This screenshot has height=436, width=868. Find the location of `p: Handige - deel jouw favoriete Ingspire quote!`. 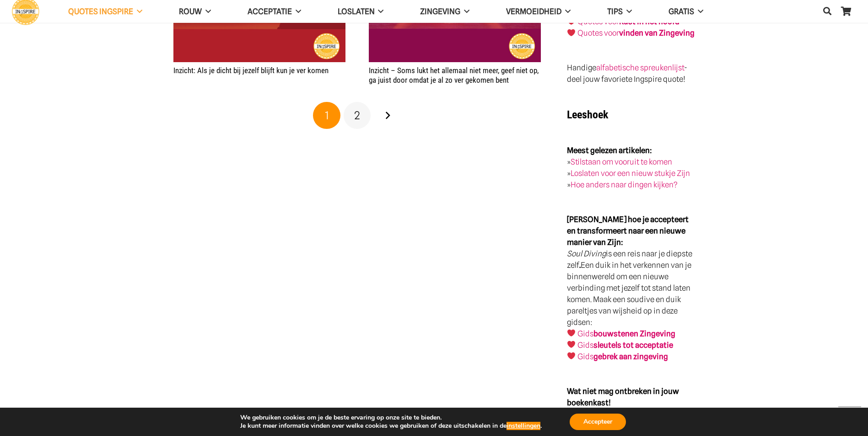

p: Handige - deel jouw favoriete Ingspire quote! is located at coordinates (631, 73).